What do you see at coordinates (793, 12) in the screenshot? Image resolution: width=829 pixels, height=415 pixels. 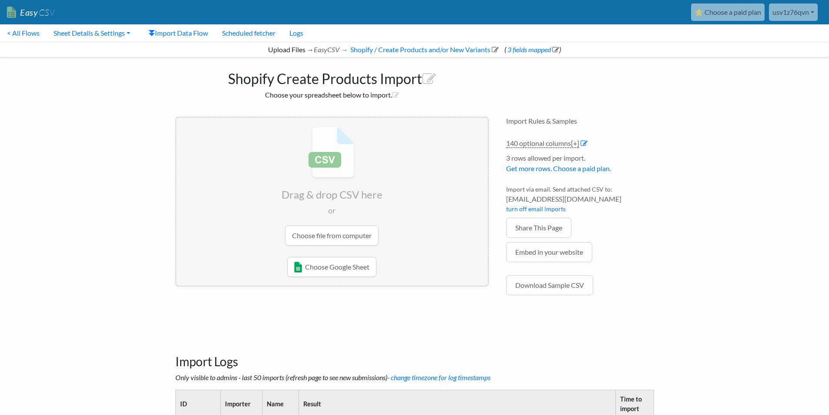 I see `a: usv1z76qvn` at bounding box center [793, 12].